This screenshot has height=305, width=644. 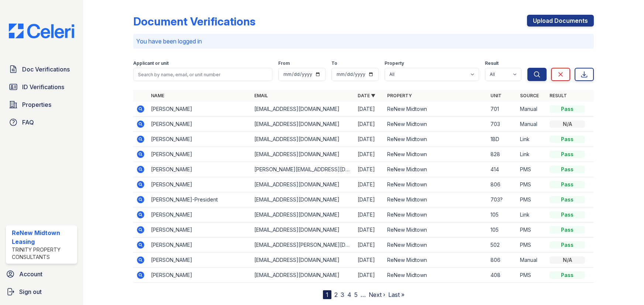 I want to click on span: Account, so click(x=31, y=274).